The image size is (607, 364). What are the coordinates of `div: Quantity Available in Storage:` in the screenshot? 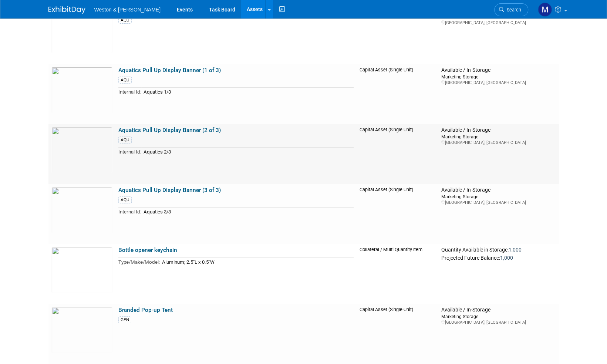 It's located at (499, 250).